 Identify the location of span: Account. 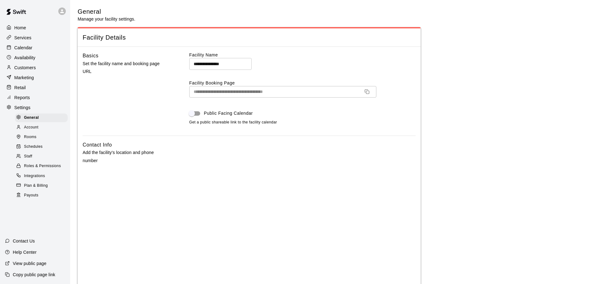
(31, 127).